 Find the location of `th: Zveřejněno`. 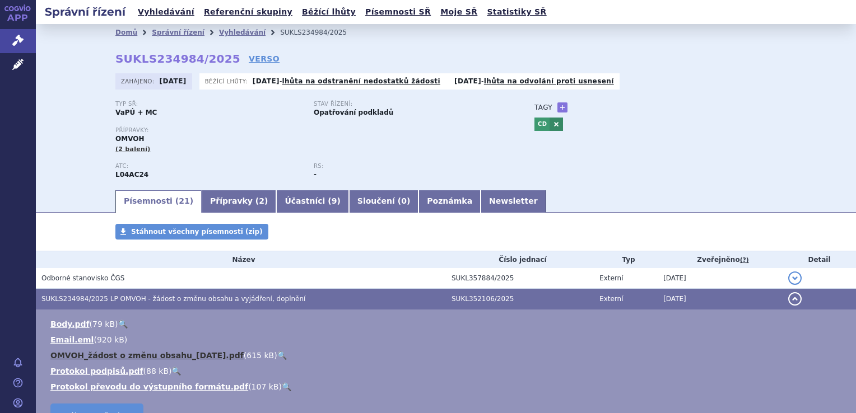

th: Zveřejněno is located at coordinates (720, 260).